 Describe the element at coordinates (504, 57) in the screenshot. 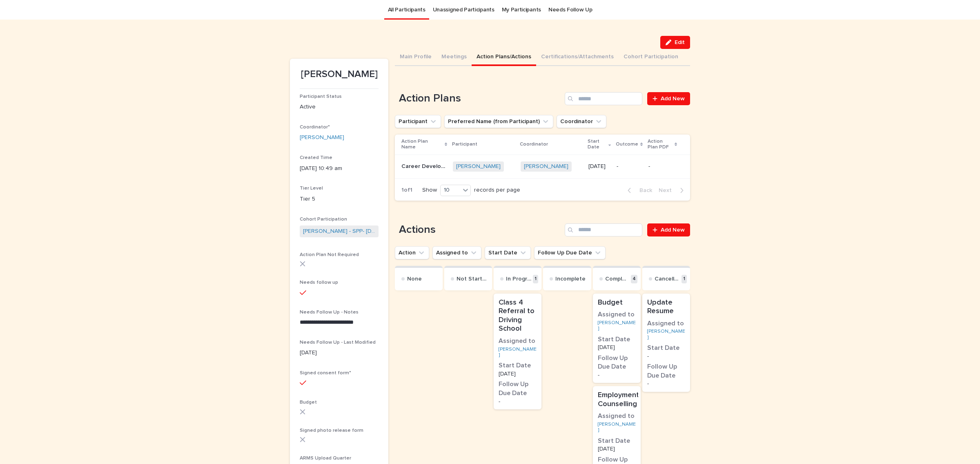

I see `button: Action Plans/Actions` at that location.